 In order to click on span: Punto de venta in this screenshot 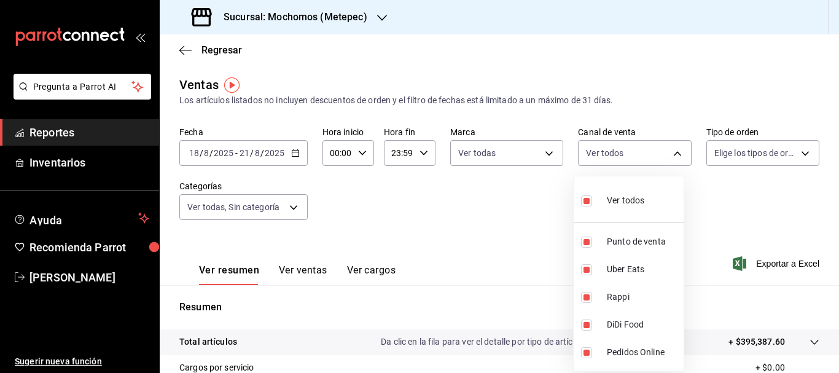, I will do `click(643, 241)`.